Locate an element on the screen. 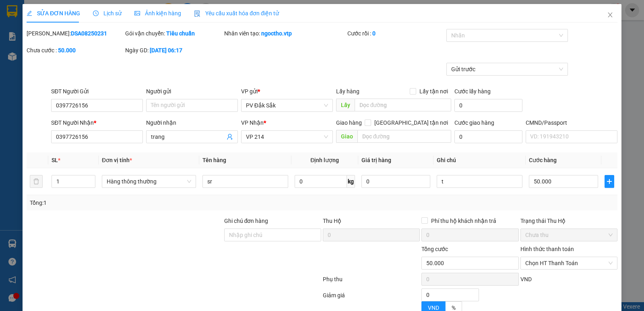  span: picture is located at coordinates (137, 13).